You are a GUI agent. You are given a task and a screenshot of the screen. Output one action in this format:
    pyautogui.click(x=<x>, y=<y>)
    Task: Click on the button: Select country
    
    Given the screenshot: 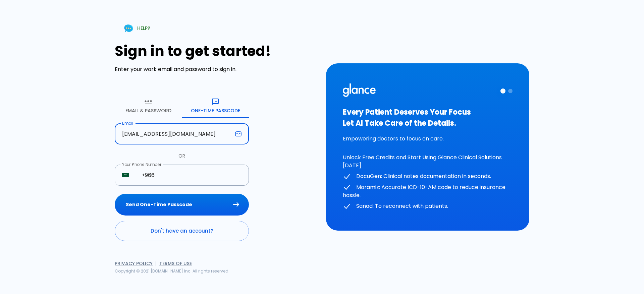 What is the action you would take?
    pyautogui.click(x=125, y=175)
    